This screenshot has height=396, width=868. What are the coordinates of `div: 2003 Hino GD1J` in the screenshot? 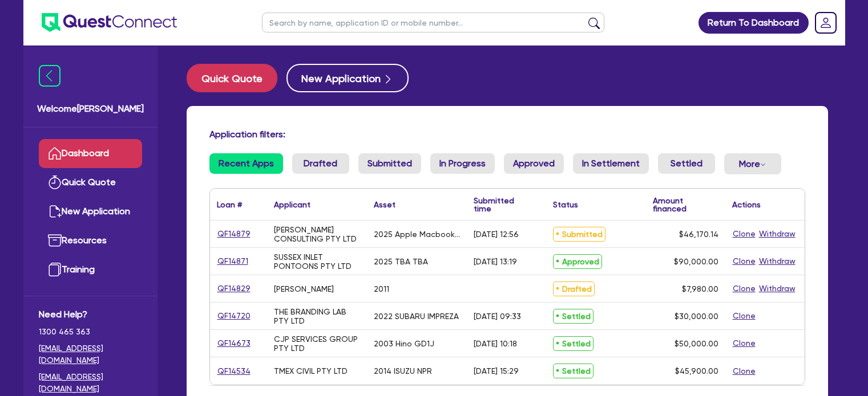 It's located at (404, 344).